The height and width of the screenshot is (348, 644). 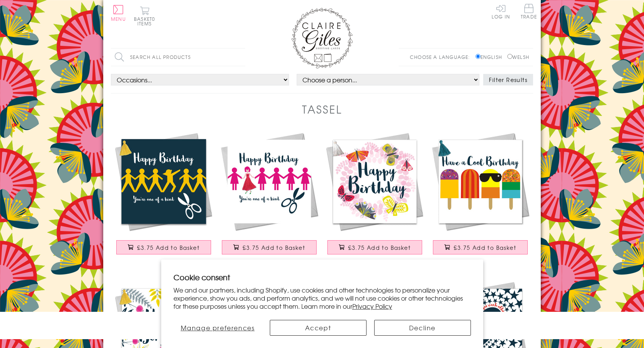 I want to click on a: Log In, so click(x=501, y=11).